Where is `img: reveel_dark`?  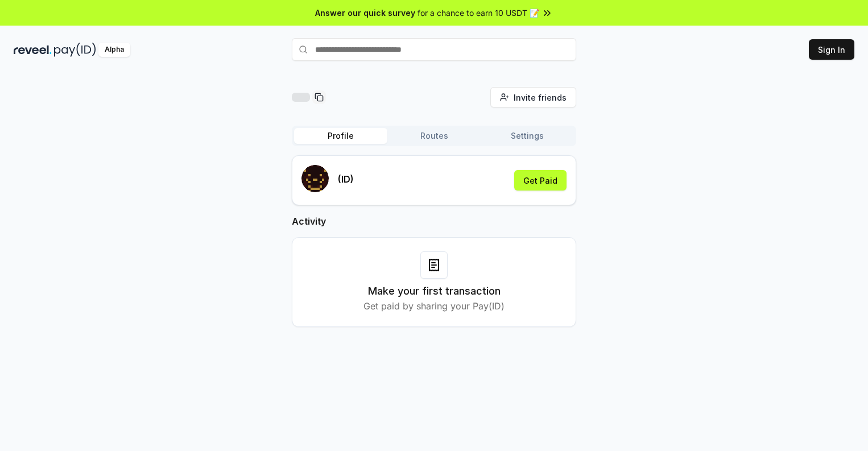
img: reveel_dark is located at coordinates (32, 49).